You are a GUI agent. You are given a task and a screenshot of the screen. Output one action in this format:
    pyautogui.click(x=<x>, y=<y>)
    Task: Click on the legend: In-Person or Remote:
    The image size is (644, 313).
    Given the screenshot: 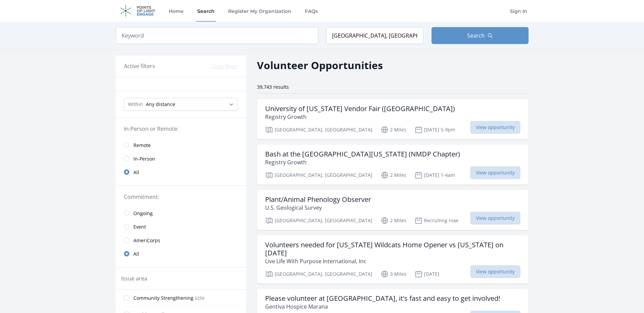 What is the action you would take?
    pyautogui.click(x=181, y=129)
    